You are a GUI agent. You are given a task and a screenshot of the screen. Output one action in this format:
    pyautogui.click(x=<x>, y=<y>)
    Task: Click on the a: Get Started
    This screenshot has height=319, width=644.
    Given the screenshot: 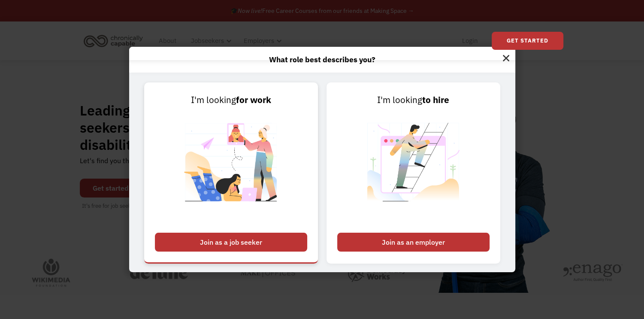 What is the action you would take?
    pyautogui.click(x=527, y=41)
    